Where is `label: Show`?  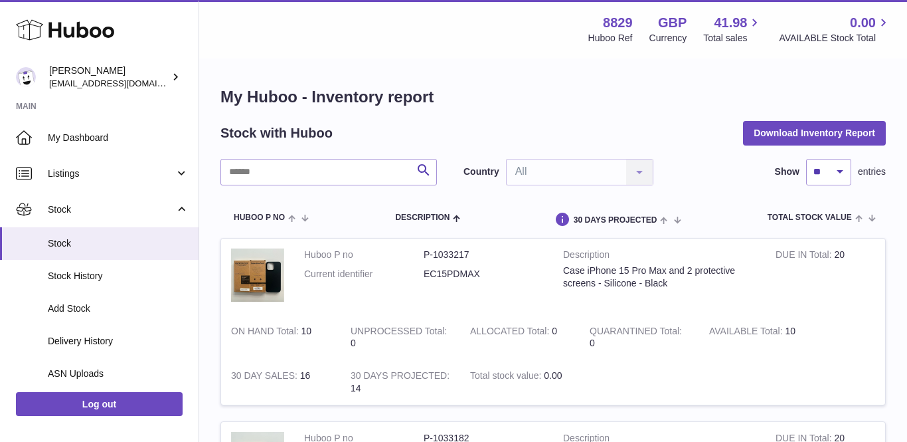
label: Show is located at coordinates (787, 171).